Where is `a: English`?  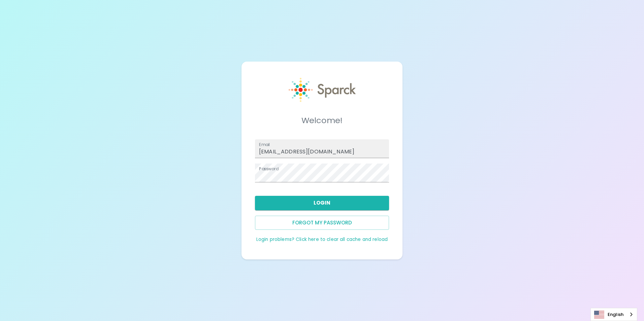 a: English is located at coordinates (614, 314).